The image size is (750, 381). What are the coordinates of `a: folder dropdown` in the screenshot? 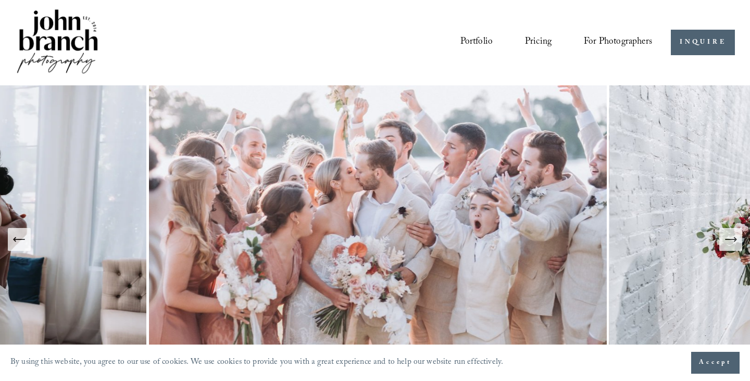 It's located at (618, 43).